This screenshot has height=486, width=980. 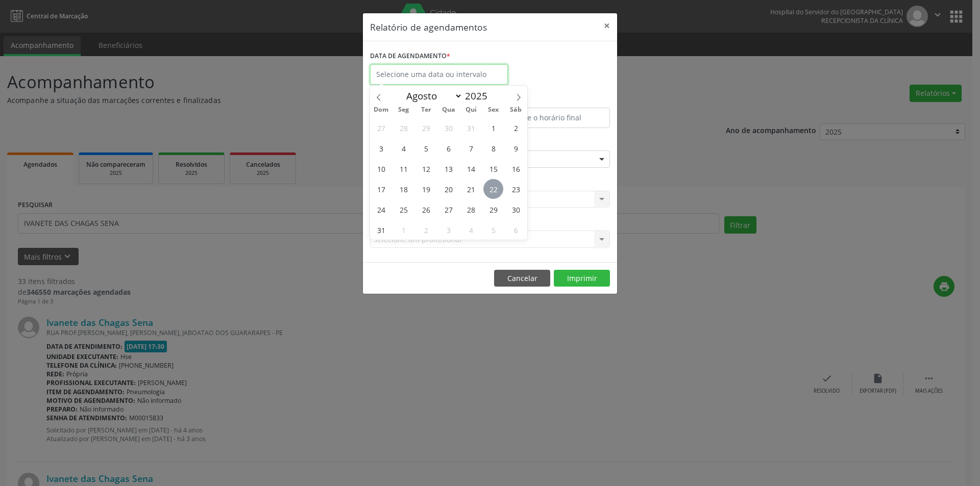 What do you see at coordinates (493, 127) in the screenshot?
I see `span: Agosto 1, 2025` at bounding box center [493, 127].